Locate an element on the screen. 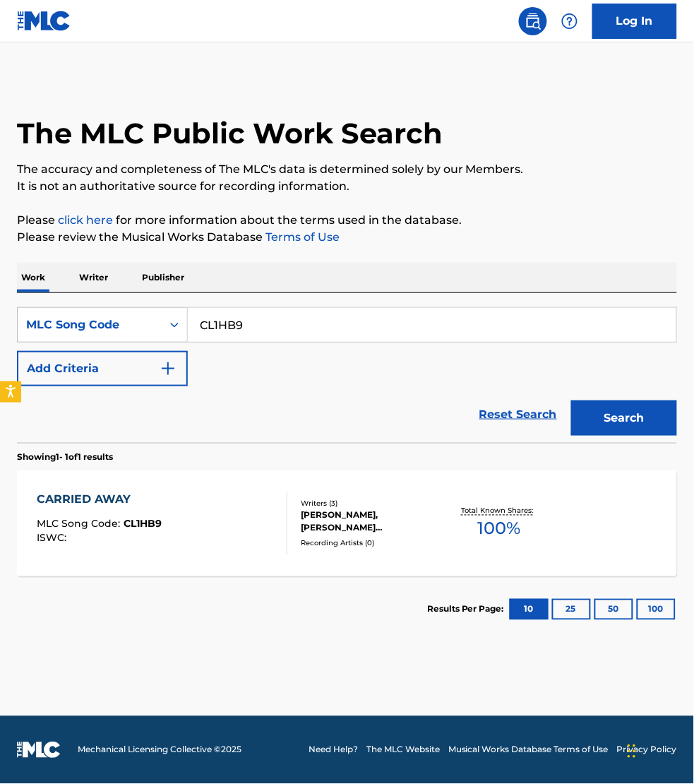  div: Chat Widget is located at coordinates (659, 750).